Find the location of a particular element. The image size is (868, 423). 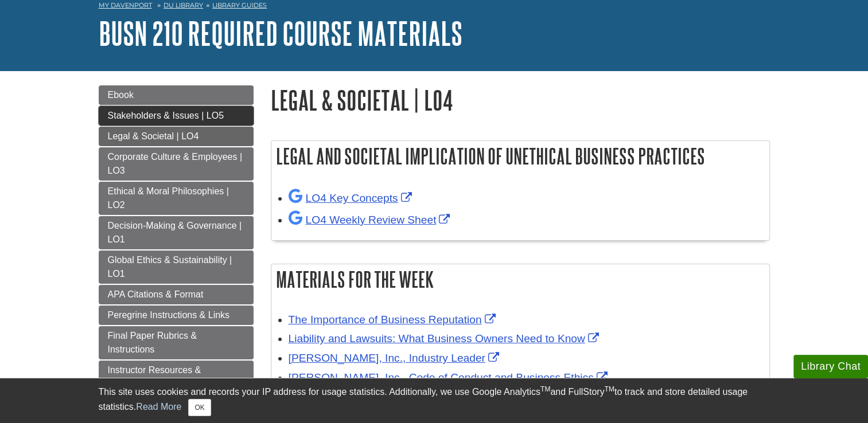

a: DU Library is located at coordinates (183, 5).